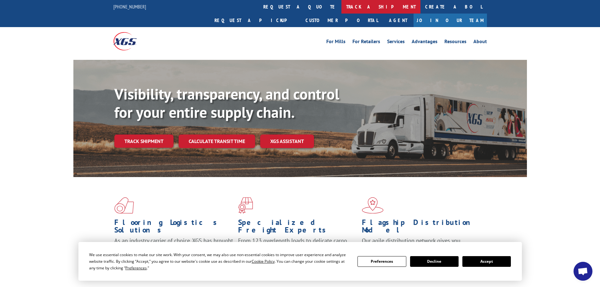 The height and width of the screenshot is (287, 600). I want to click on b: Visibility, transparency, and control for your entire supply chain., so click(227, 103).